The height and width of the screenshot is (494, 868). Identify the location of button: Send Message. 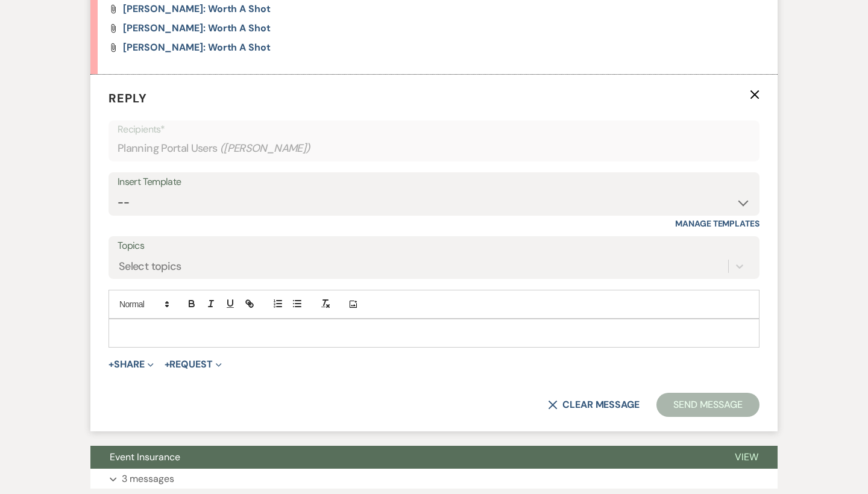
(708, 405).